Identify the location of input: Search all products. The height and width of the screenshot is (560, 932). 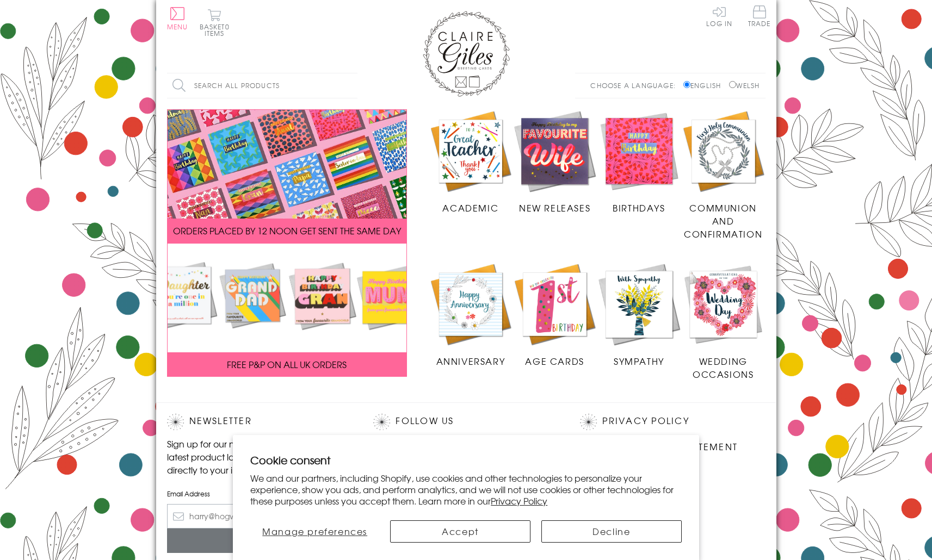
(262, 85).